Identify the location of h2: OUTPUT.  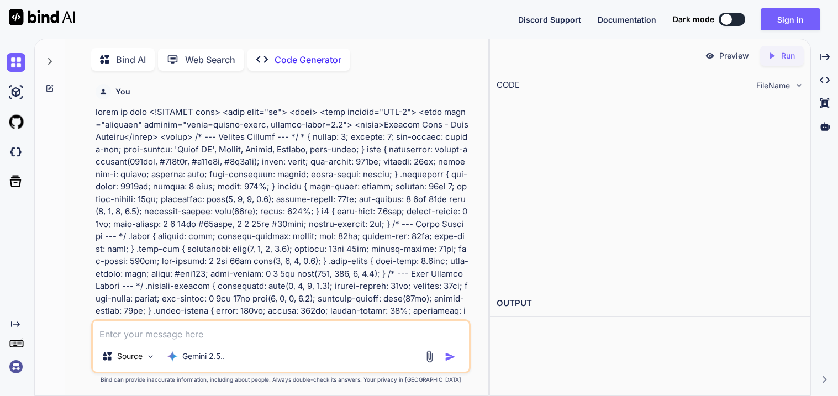
(650, 303).